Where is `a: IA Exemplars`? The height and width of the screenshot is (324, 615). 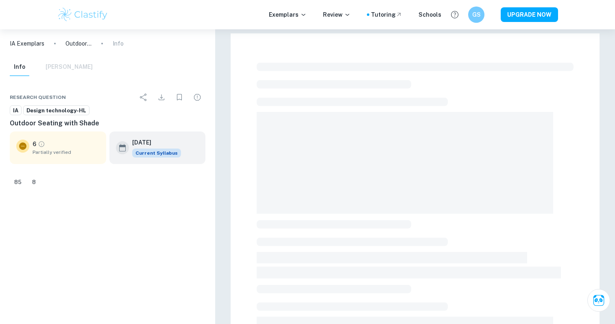
a: IA Exemplars is located at coordinates (27, 44).